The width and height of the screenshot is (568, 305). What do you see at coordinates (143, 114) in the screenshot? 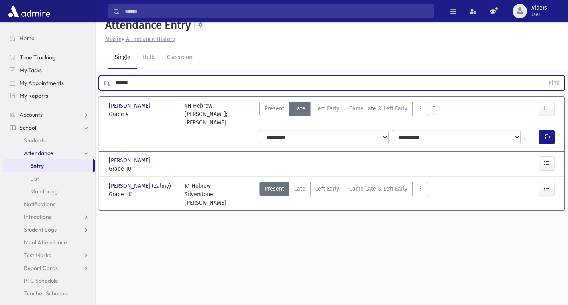
I see `span: Grade 4` at bounding box center [143, 114].